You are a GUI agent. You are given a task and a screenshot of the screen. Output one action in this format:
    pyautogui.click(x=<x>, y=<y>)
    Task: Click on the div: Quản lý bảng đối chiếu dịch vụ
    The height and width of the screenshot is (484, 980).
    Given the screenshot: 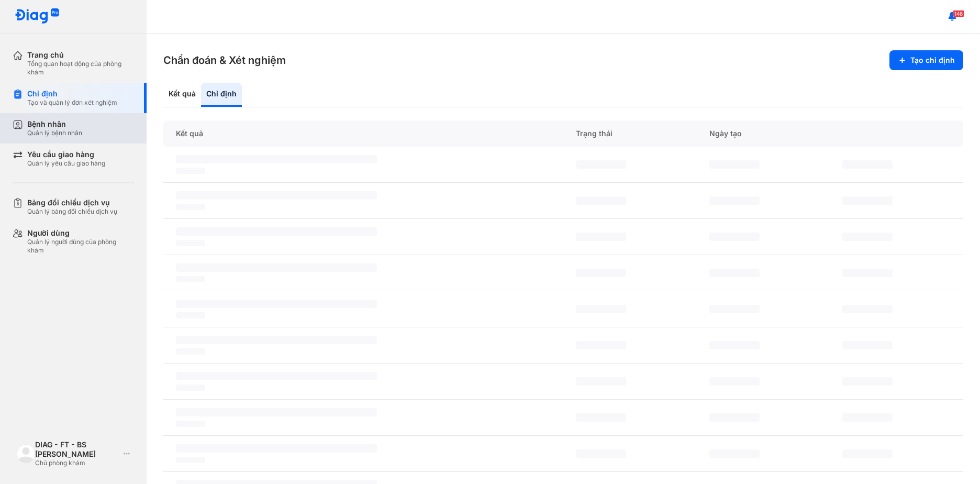 What is the action you would take?
    pyautogui.click(x=72, y=212)
    